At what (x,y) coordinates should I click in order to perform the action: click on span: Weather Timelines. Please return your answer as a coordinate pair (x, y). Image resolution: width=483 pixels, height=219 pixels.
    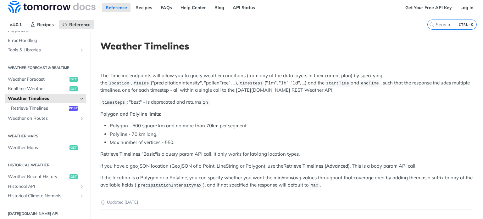
    Looking at the image, I should click on (43, 98).